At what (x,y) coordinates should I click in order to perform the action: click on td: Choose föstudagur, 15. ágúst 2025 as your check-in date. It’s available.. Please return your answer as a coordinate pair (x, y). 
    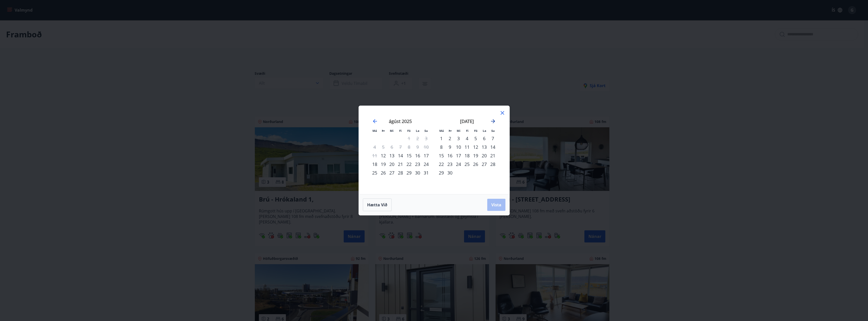
    Looking at the image, I should click on (409, 155).